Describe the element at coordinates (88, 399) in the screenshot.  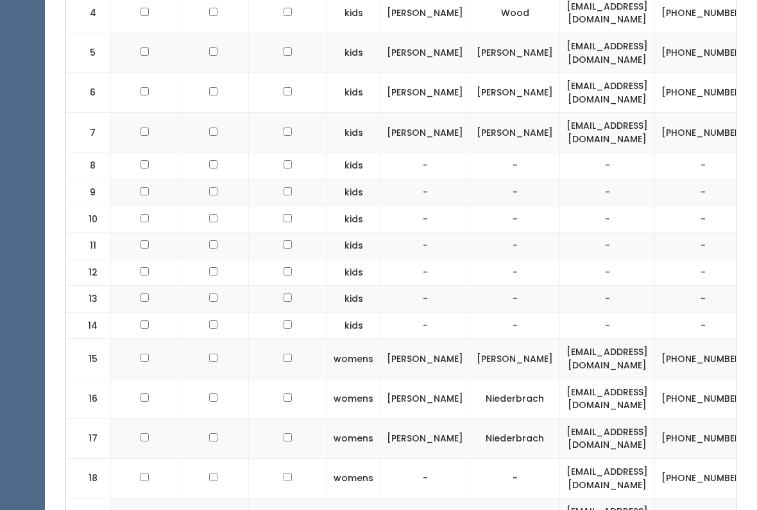
I see `td: 16` at that location.